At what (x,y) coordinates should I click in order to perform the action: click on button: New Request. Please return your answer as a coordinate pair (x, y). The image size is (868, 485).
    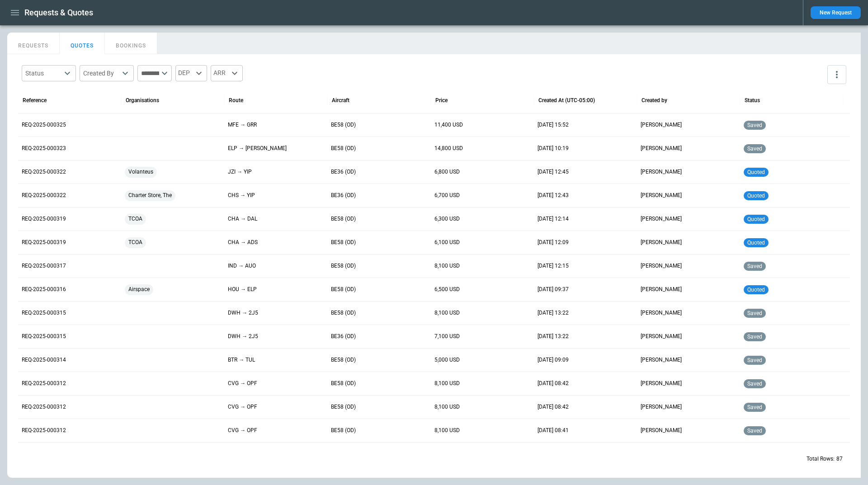
    Looking at the image, I should click on (836, 13).